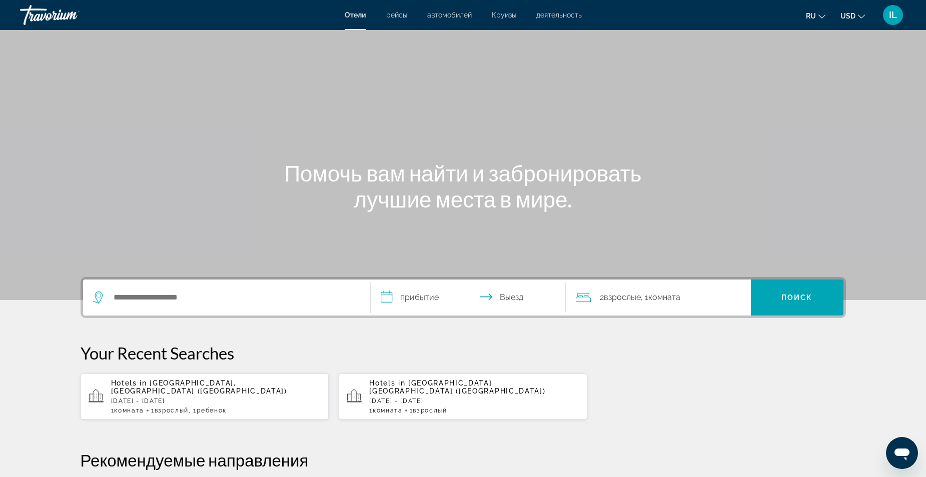 The width and height of the screenshot is (926, 477). What do you see at coordinates (355, 15) in the screenshot?
I see `a: Отели` at bounding box center [355, 15].